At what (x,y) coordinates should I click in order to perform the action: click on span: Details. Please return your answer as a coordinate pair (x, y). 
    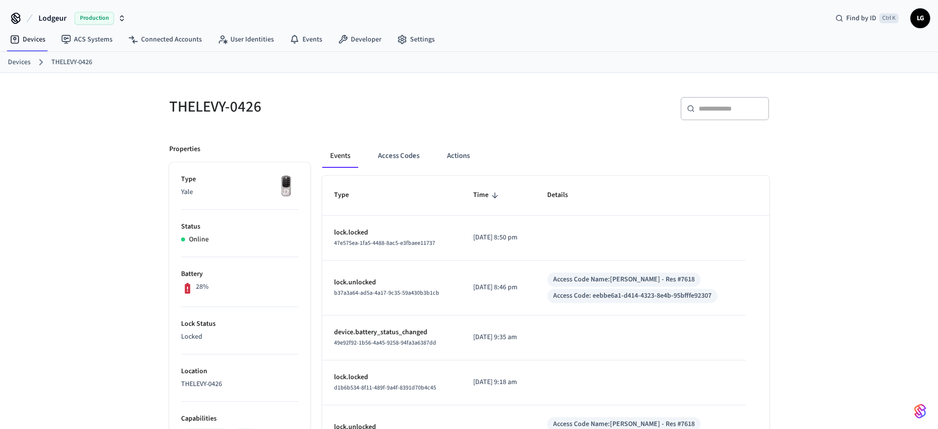
    Looking at the image, I should click on (564, 195).